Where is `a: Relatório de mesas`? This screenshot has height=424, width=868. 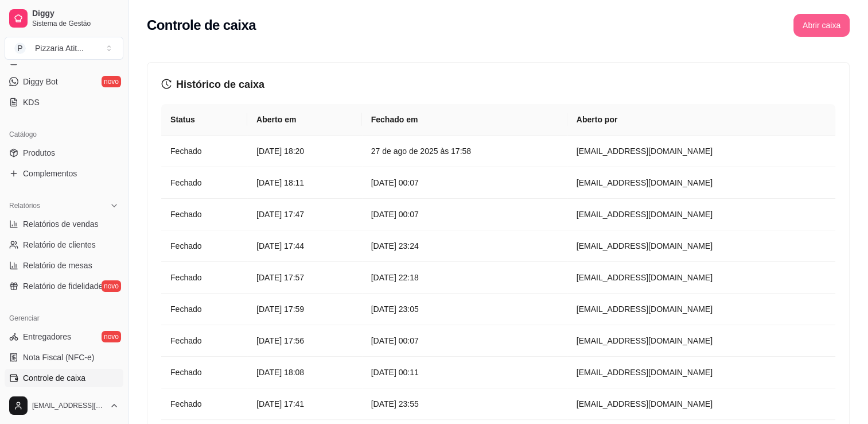
a: Relatório de mesas is located at coordinates (64, 265).